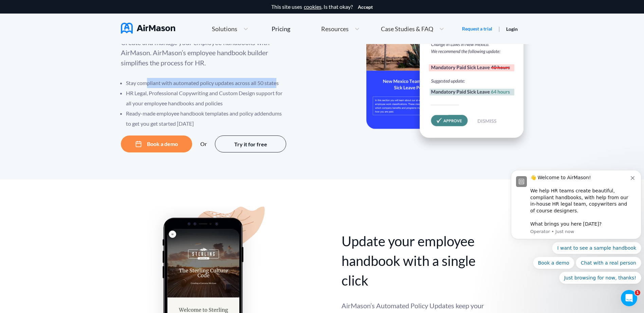  I want to click on a: Pricing, so click(281, 29).